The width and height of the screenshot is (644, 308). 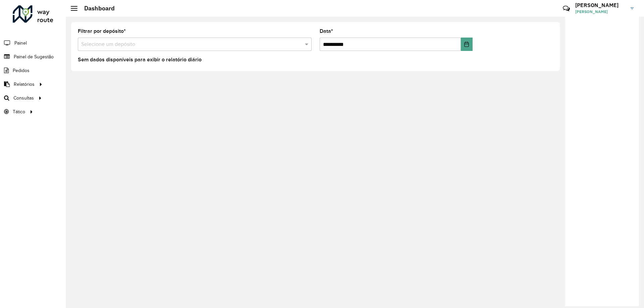 What do you see at coordinates (33, 57) in the screenshot?
I see `span: Painel de Sugestão` at bounding box center [33, 57].